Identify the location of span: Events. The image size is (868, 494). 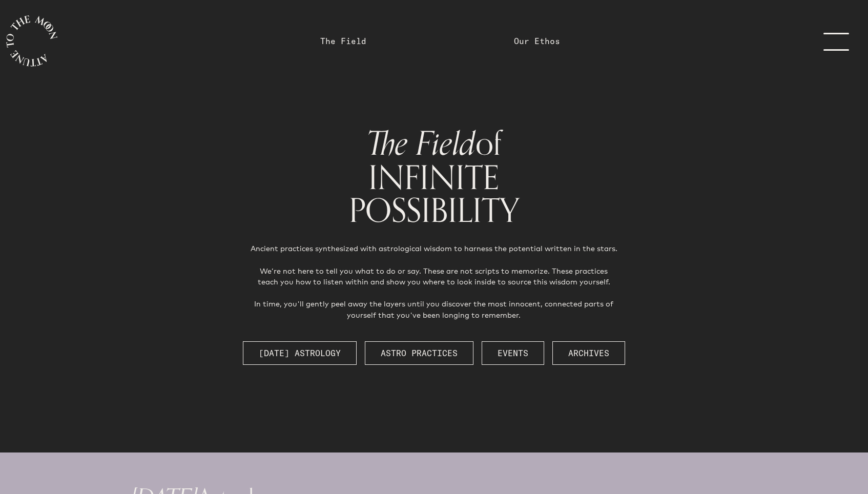
(513, 353).